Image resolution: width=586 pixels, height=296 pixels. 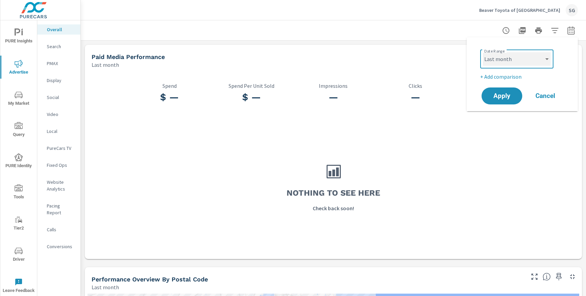 I want to click on p: Local, so click(x=61, y=131).